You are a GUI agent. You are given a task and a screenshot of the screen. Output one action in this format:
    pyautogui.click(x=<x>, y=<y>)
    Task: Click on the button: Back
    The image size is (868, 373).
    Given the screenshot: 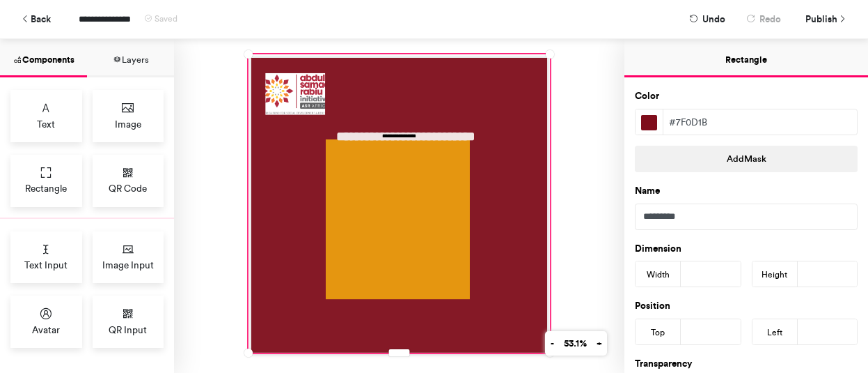 What is the action you would take?
    pyautogui.click(x=36, y=19)
    